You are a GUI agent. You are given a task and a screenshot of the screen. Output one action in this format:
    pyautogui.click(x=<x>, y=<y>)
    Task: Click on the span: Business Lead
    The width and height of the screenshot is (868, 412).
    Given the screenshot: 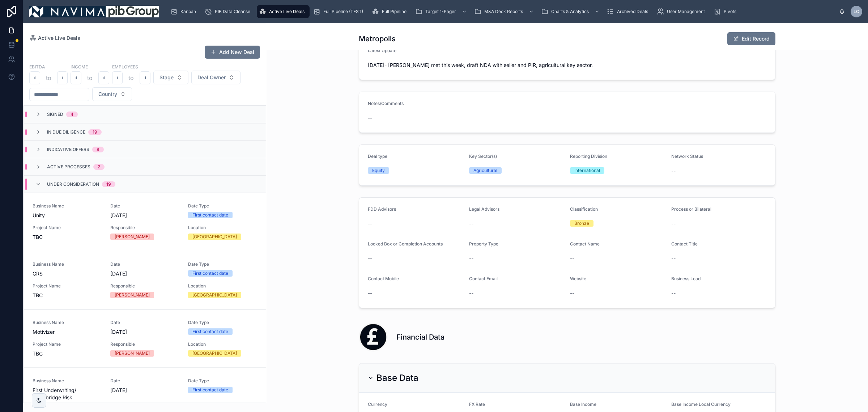 What is the action you would take?
    pyautogui.click(x=686, y=278)
    